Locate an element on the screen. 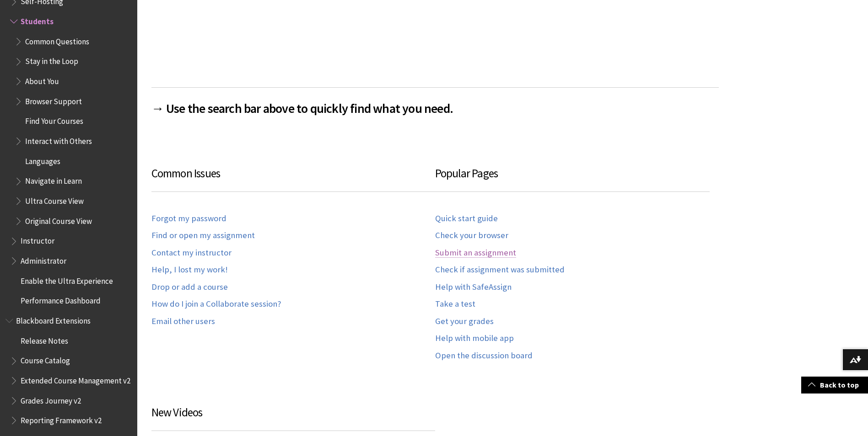  h2: → Use the search bar above to quickly find what you need. is located at coordinates (435, 103).